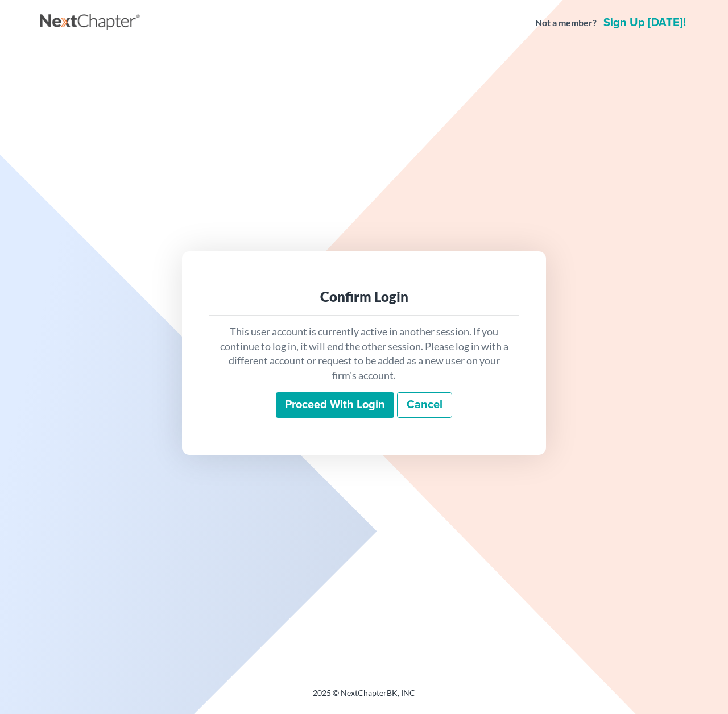 This screenshot has width=728, height=714. Describe the element at coordinates (566, 23) in the screenshot. I see `strong: Not a member?` at that location.